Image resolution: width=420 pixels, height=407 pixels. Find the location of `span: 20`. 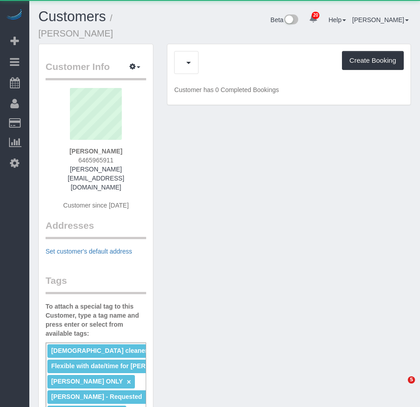

span: 20 is located at coordinates (315, 15).